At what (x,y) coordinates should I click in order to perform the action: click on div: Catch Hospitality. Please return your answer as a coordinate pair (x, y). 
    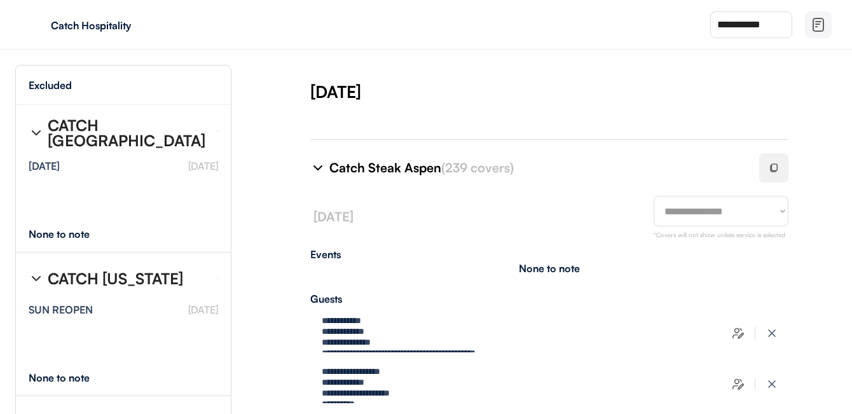
    Looking at the image, I should click on (131, 25).